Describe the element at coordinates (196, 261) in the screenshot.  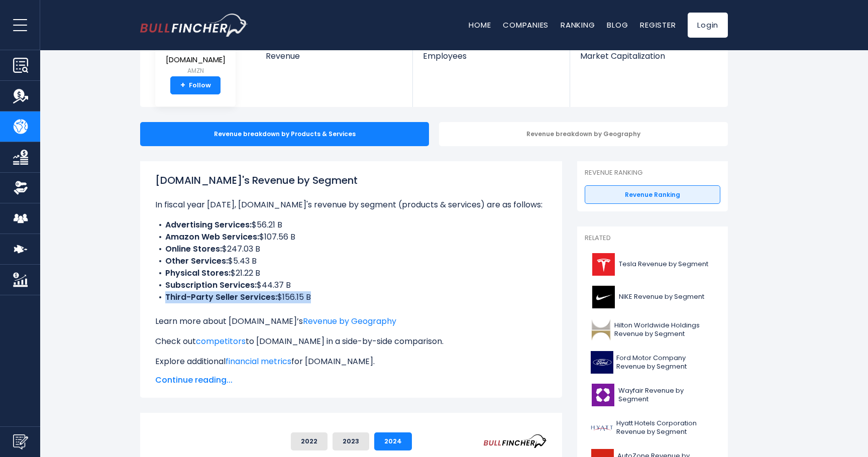
I see `b: Other Services:` at that location.